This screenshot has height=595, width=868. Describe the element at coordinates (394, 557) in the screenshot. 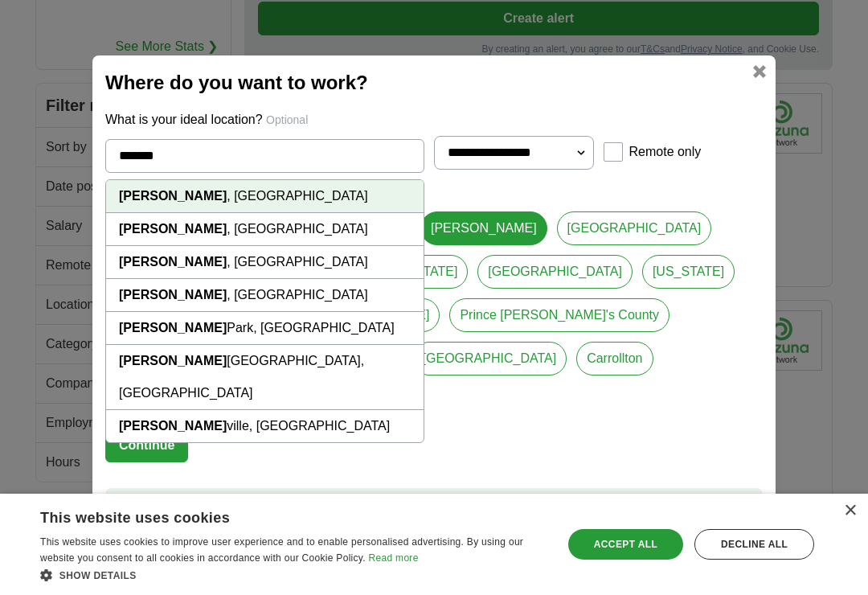

I see `a: Read more, opens a new window` at that location.